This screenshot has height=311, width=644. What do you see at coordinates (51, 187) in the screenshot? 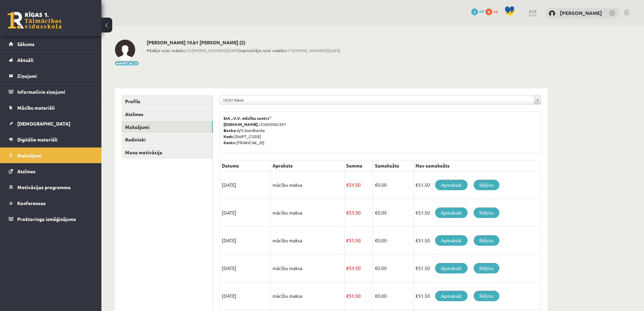
I see `a: Motivācijas programma` at bounding box center [51, 187].